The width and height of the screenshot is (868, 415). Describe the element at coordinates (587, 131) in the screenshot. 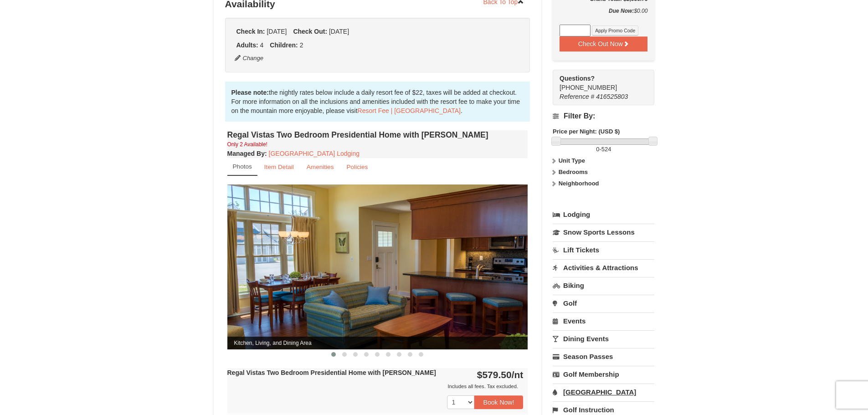

I see `strong: Price per Night: (USD $)` at that location.